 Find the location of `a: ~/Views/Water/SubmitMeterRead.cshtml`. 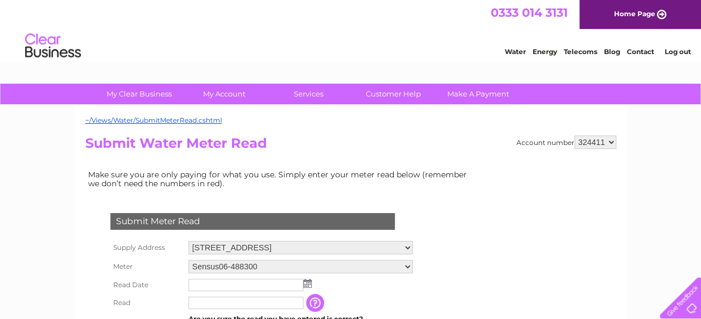

a: ~/Views/Water/SubmitMeterRead.cshtml is located at coordinates (153, 120).